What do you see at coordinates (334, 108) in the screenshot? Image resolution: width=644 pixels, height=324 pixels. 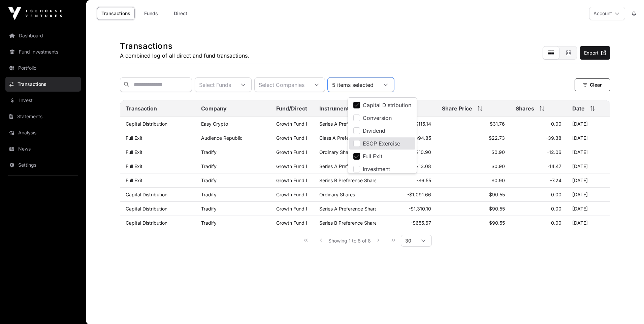 I see `span: Instrument` at bounding box center [334, 108].